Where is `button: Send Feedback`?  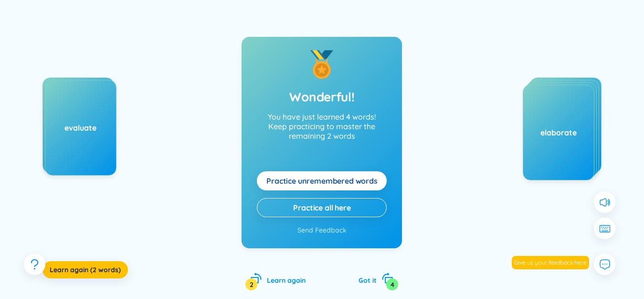
button: Send Feedback is located at coordinates (322, 230).